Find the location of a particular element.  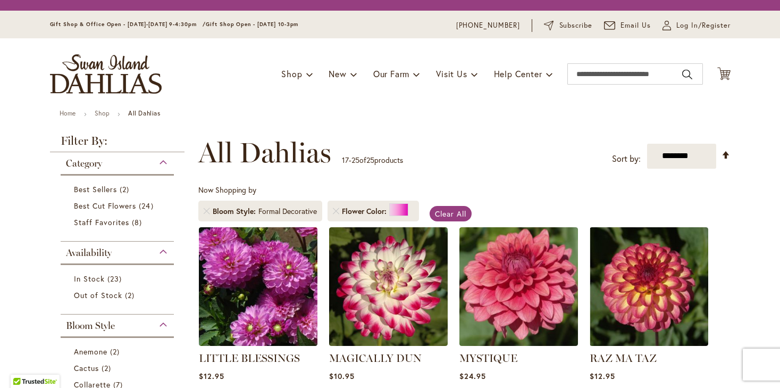

a: Anemone 2 is located at coordinates (119, 351).